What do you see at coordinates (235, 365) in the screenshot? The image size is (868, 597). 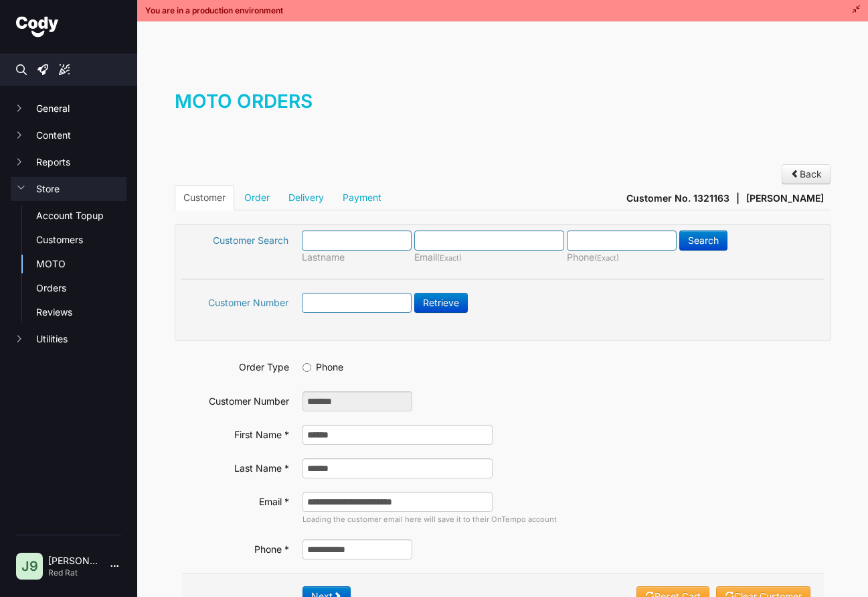 I see `label: Order Type` at bounding box center [235, 365].